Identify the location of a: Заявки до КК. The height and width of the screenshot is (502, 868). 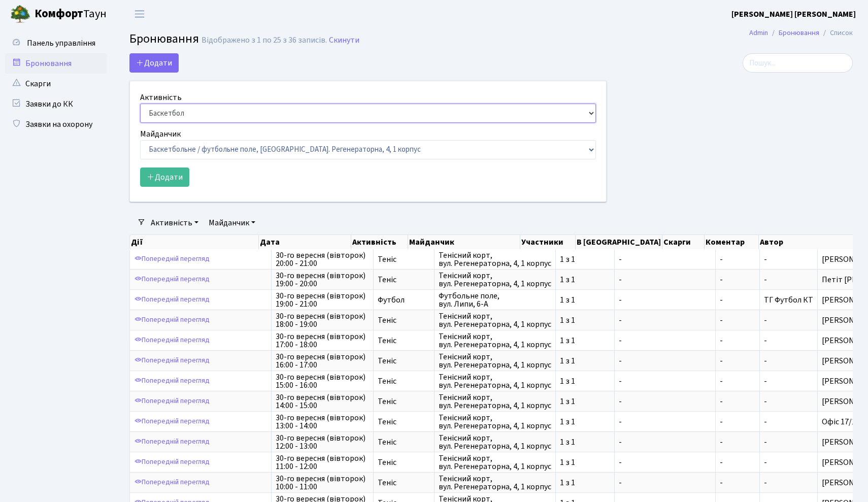
(56, 104).